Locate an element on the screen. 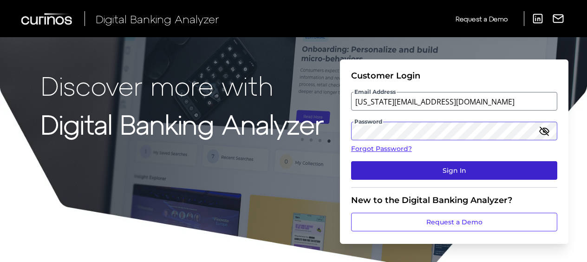  img: Curinos is located at coordinates (47, 19).